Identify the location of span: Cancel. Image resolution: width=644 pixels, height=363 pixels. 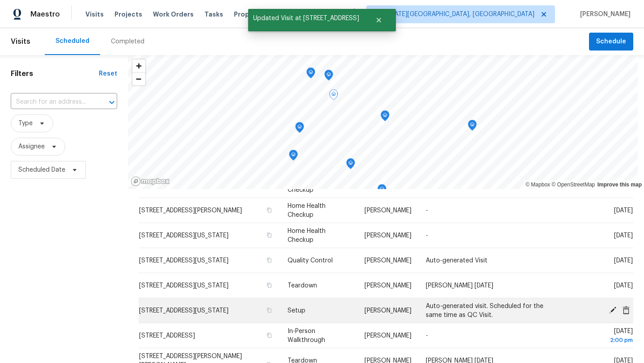
(626, 310).